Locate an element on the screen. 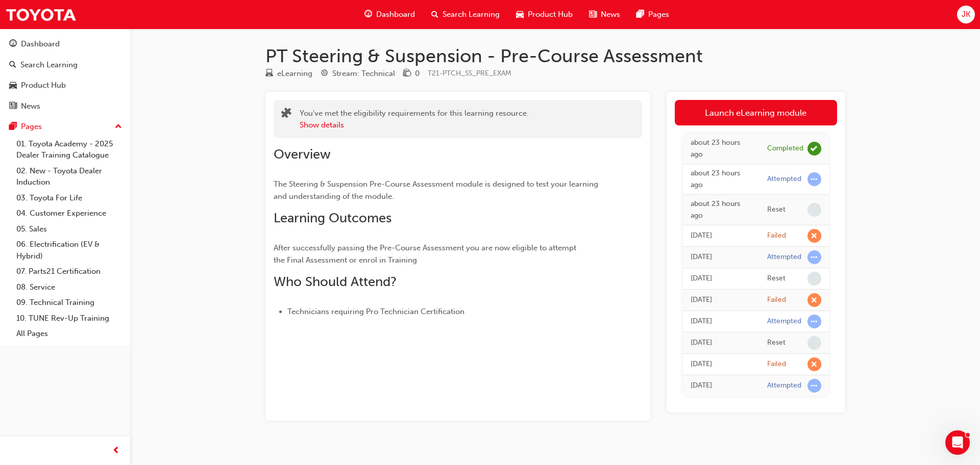  a: All Pages is located at coordinates (69, 334).